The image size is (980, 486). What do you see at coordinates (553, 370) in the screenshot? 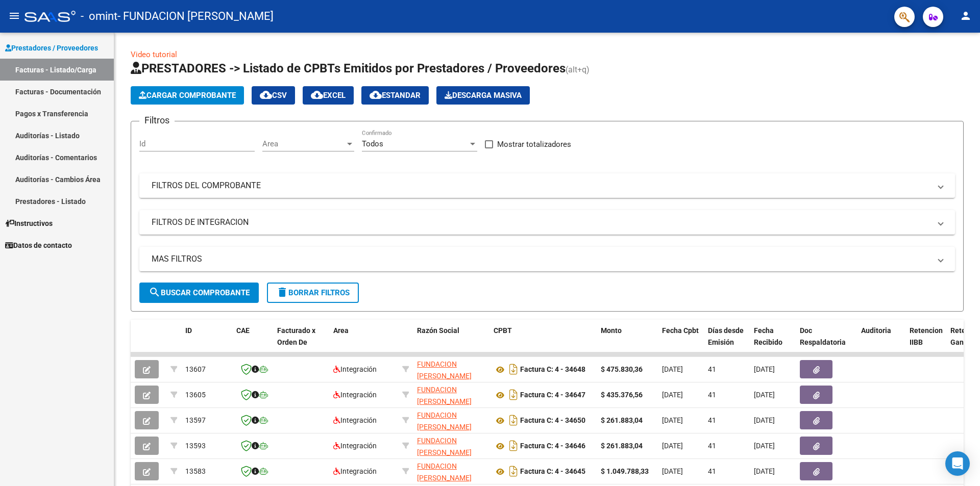
I see `strong: Factura C: 4 - 34648` at bounding box center [553, 370].